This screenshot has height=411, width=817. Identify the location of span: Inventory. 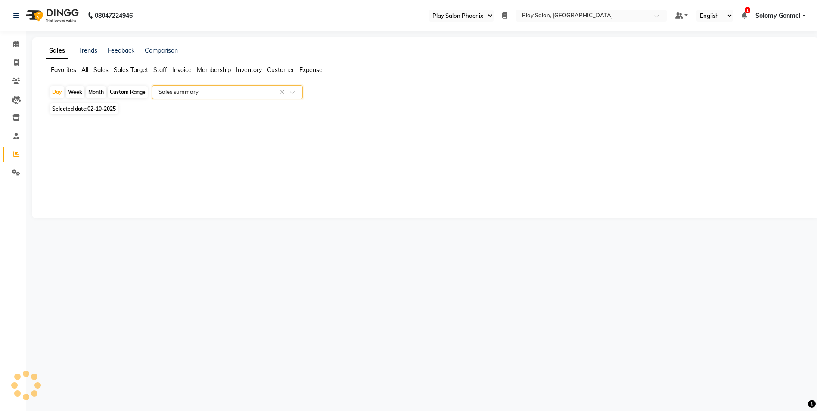
(249, 70).